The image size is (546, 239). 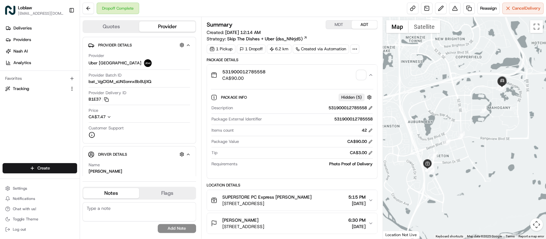 I want to click on span: Nash AI, so click(x=20, y=51).